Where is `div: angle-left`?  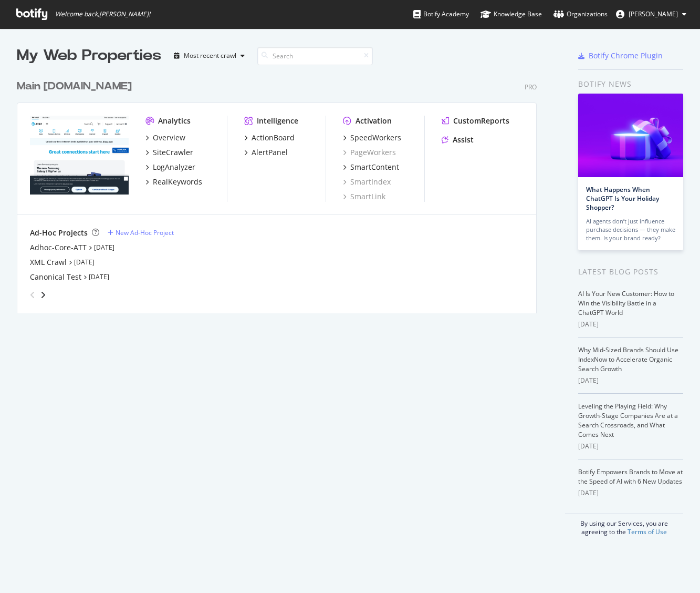 div: angle-left is located at coordinates (32, 295).